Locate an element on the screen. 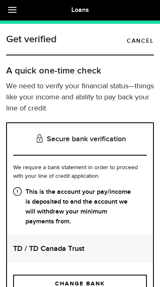  p: We need to verify your financial status—things like your income and ability to pay back your line... is located at coordinates (80, 97).